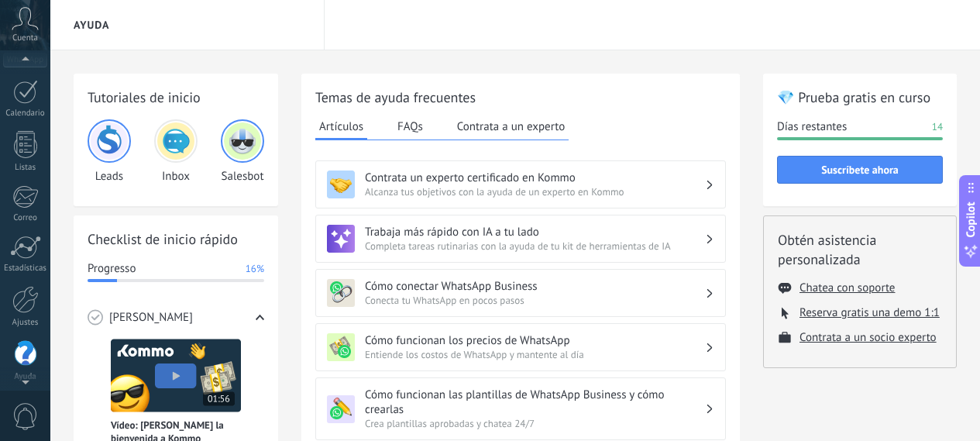 This screenshot has width=980, height=441. I want to click on h2: Obtén asistencia personalizada, so click(860, 250).